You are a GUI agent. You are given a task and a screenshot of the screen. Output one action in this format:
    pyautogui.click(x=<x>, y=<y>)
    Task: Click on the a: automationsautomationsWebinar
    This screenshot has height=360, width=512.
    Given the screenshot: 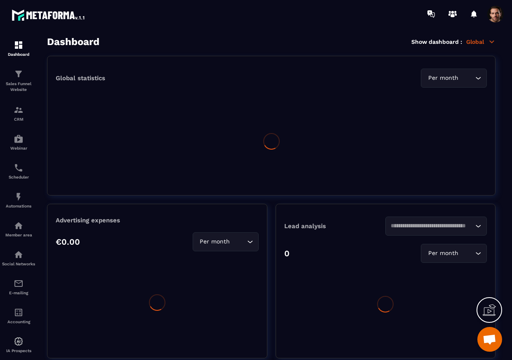 What is the action you would take?
    pyautogui.click(x=19, y=142)
    